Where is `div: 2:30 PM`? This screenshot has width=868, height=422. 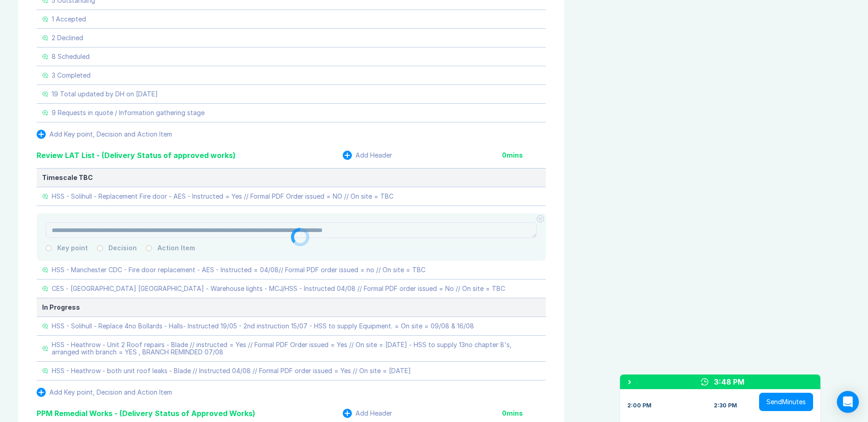
div: 2:30 PM is located at coordinates (725, 406).